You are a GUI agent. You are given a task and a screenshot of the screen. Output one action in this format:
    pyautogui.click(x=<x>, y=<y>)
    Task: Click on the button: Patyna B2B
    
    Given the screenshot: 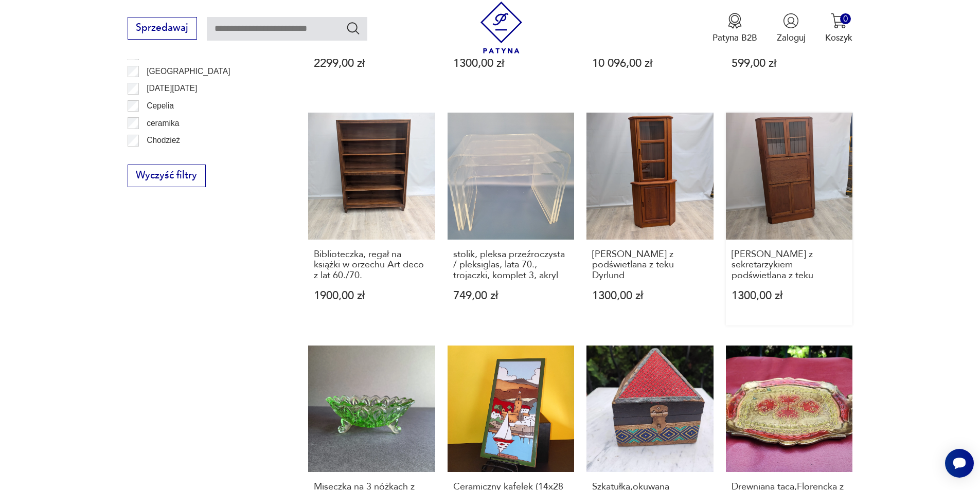 What is the action you would take?
    pyautogui.click(x=734, y=29)
    